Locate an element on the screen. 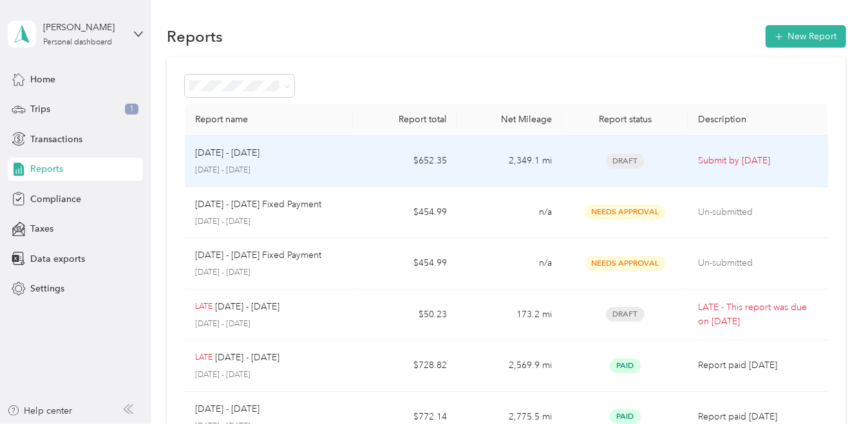  span: Home is located at coordinates (42, 79).